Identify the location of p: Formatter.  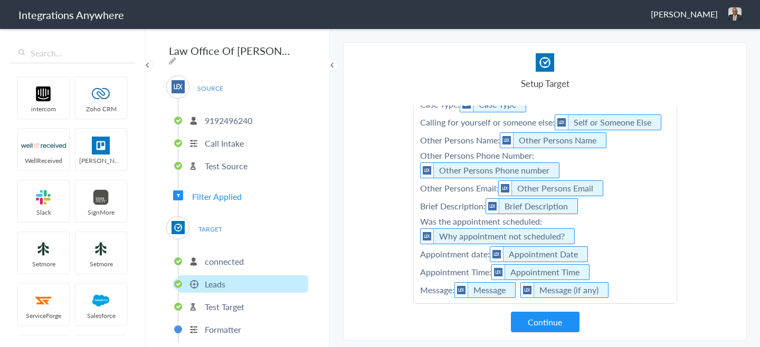
(223, 329).